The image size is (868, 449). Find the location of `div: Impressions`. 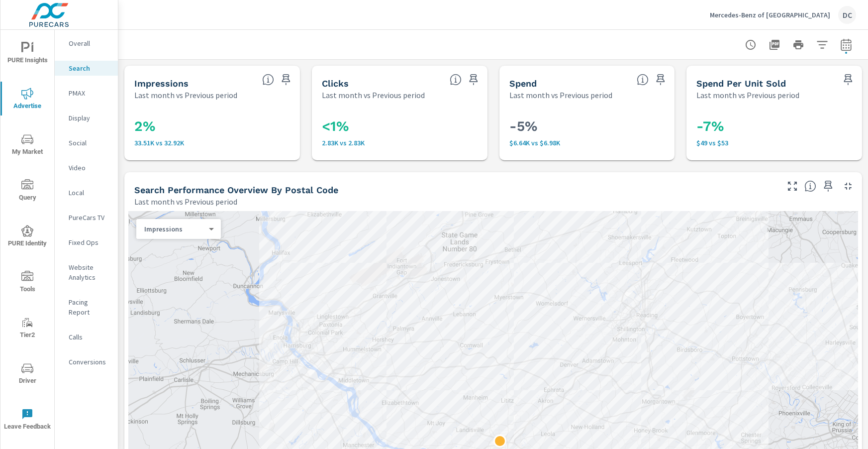

div: Impressions is located at coordinates (175, 229).